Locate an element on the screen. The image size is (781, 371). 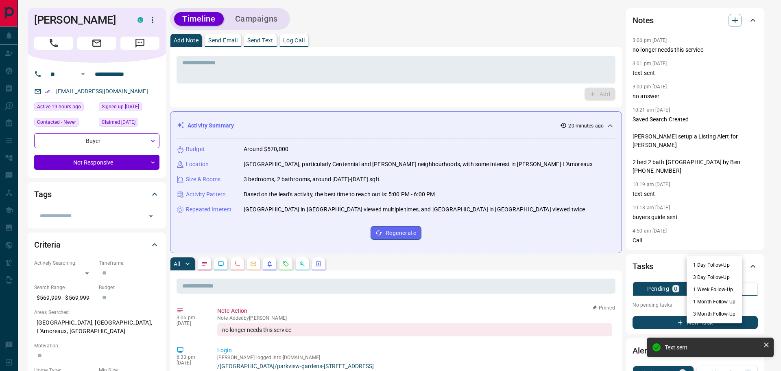
li: 3 Month Follow-Up is located at coordinates (714, 314).